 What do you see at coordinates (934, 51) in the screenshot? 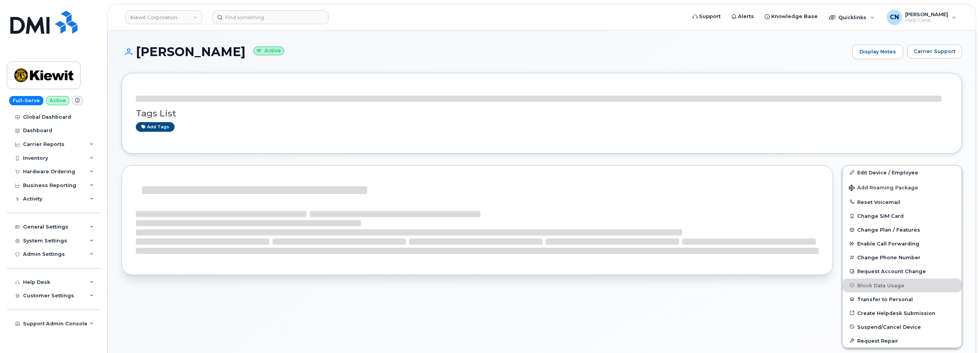
I see `span: Carrier Support` at bounding box center [934, 51].